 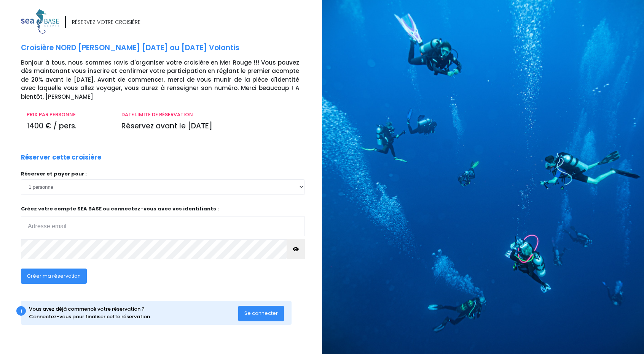 I want to click on span: Créer ma réservation, so click(x=54, y=276).